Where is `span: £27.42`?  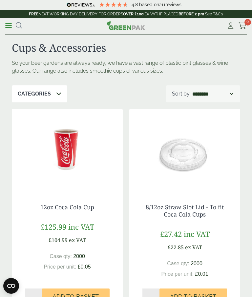
span: £27.42 is located at coordinates (171, 234).